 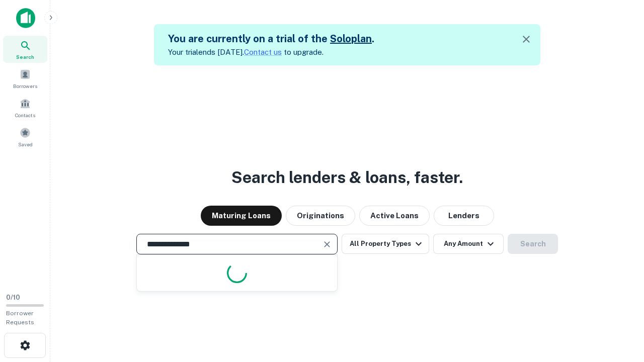 I want to click on span: 0 / 10, so click(x=13, y=297).